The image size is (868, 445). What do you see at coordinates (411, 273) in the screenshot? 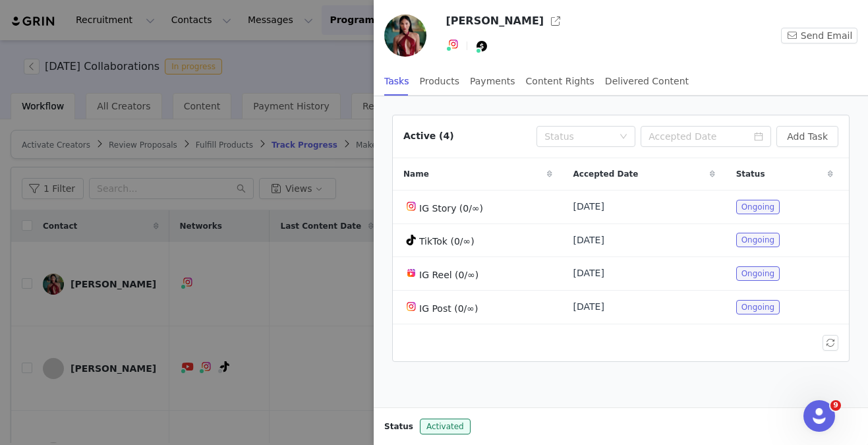
I see `img: instagram-reels.svg` at bounding box center [411, 273].